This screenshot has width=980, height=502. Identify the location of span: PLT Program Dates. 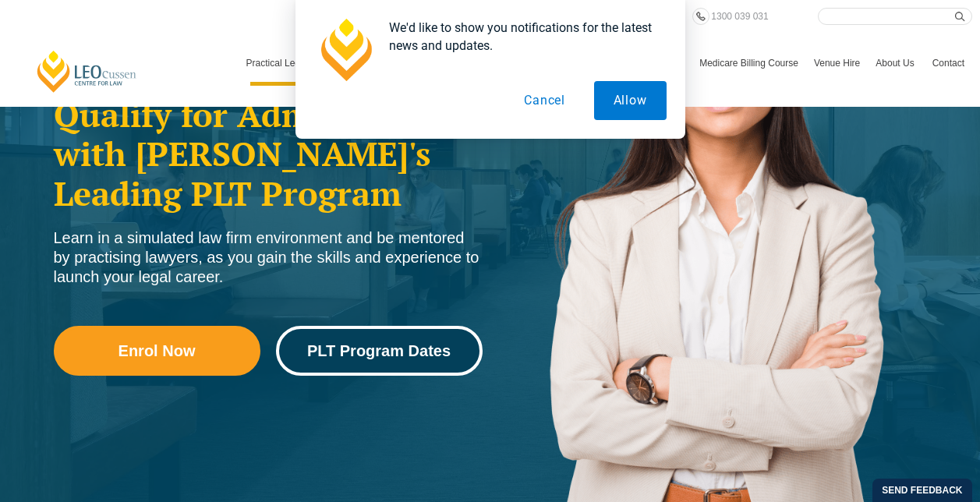
(379, 351).